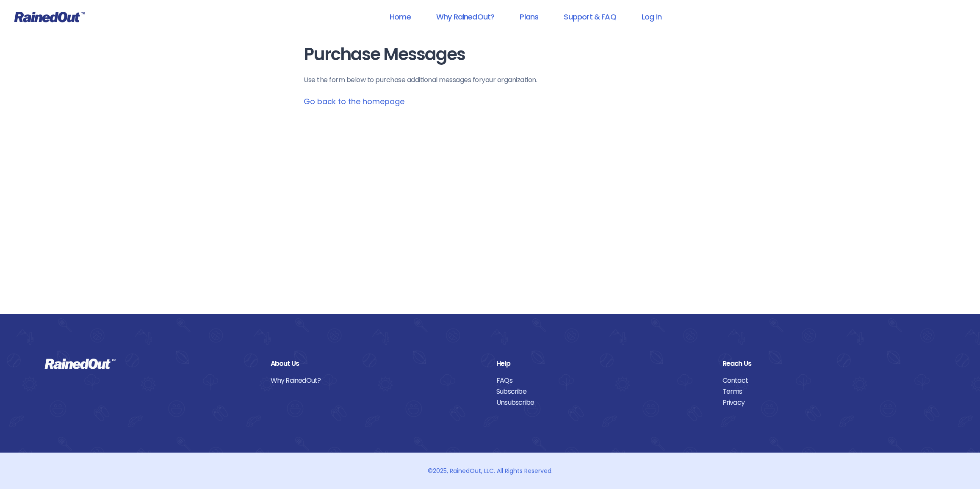 The width and height of the screenshot is (980, 489). I want to click on h1: Purchase Messages, so click(490, 54).